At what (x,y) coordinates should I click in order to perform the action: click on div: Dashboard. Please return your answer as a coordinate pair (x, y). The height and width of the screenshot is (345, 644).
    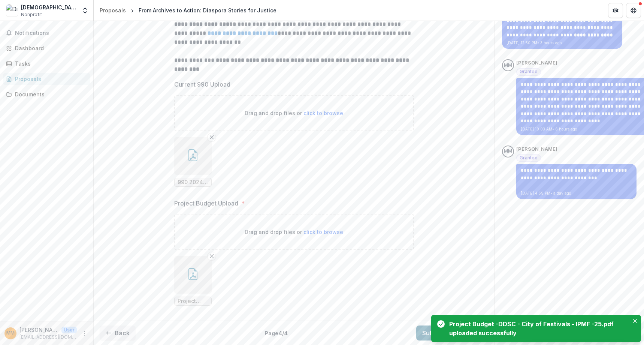
    Looking at the image, I should click on (49, 48).